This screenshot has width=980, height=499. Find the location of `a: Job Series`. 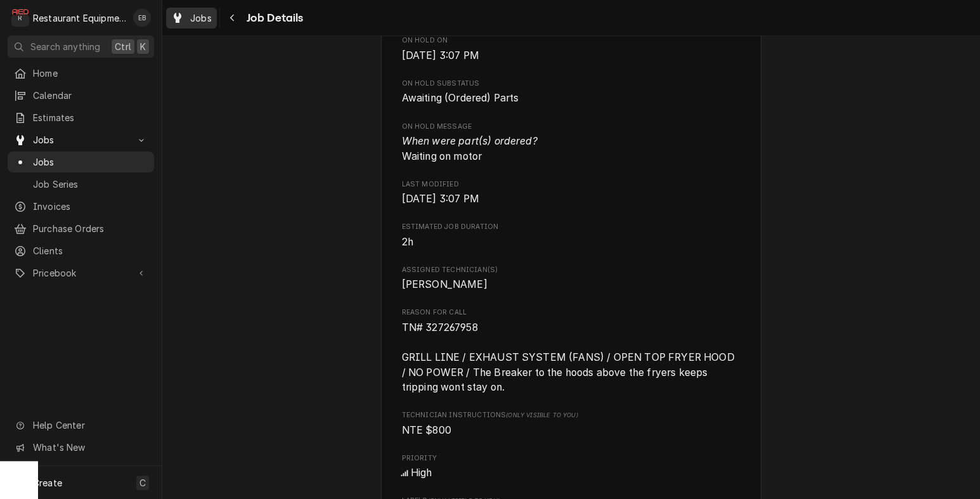

a: Job Series is located at coordinates (81, 184).